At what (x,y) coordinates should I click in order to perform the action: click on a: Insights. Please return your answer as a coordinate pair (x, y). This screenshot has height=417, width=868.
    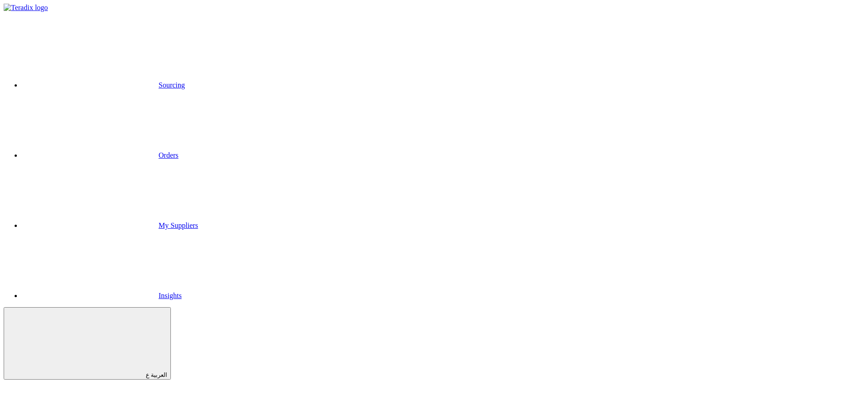
    Looking at the image, I should click on (102, 295).